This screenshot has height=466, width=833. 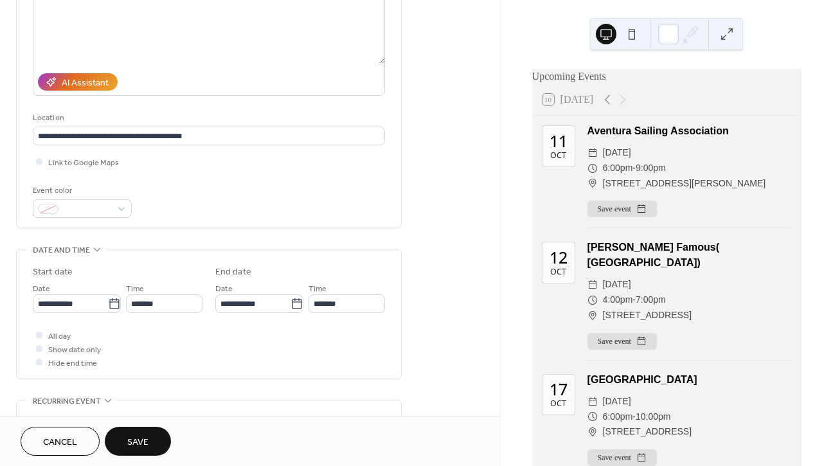 I want to click on div: 17, so click(x=558, y=389).